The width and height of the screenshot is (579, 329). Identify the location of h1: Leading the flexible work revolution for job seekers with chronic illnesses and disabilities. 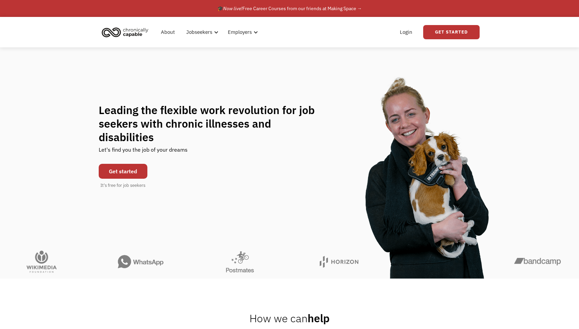
(213, 123).